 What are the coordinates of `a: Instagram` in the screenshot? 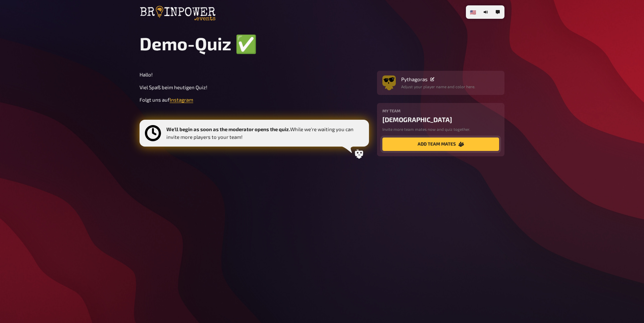 It's located at (182, 100).